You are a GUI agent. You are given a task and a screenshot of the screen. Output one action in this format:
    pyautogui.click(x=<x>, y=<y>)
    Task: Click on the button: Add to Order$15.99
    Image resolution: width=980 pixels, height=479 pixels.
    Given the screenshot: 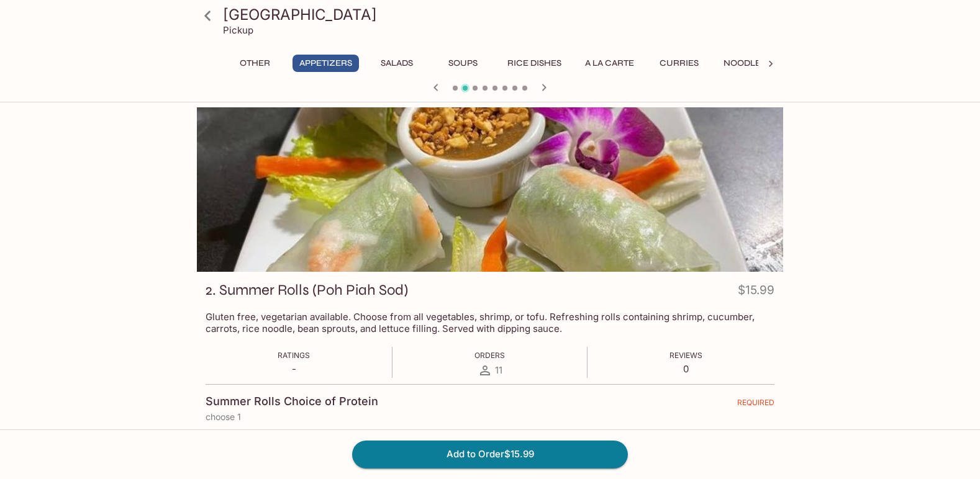 What is the action you would take?
    pyautogui.click(x=490, y=454)
    